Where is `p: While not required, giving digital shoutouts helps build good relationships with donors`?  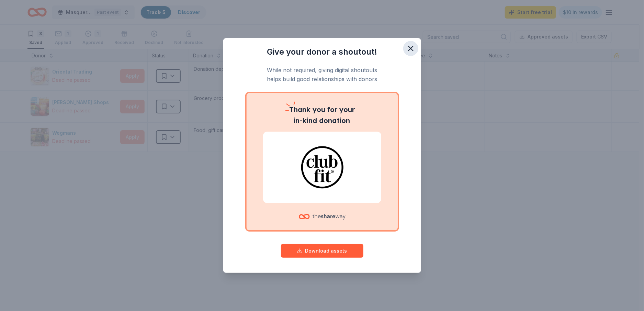 p: While not required, giving digital shoutouts helps build good relationships with donors is located at coordinates (322, 74).